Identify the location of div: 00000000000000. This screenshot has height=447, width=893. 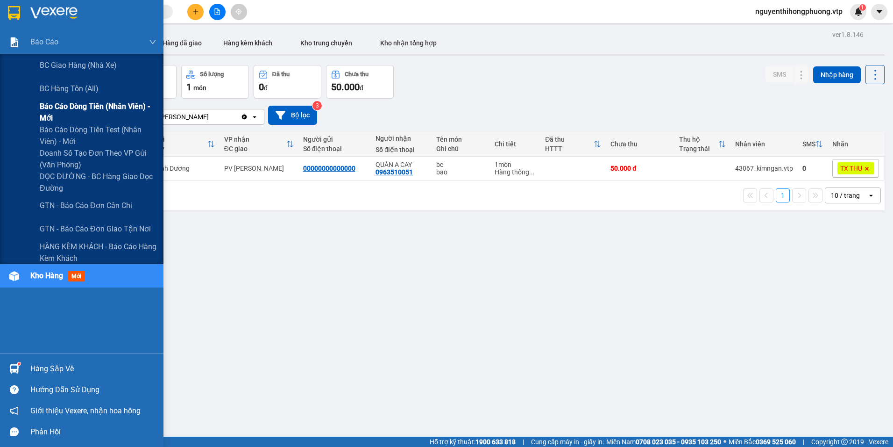
(329, 168).